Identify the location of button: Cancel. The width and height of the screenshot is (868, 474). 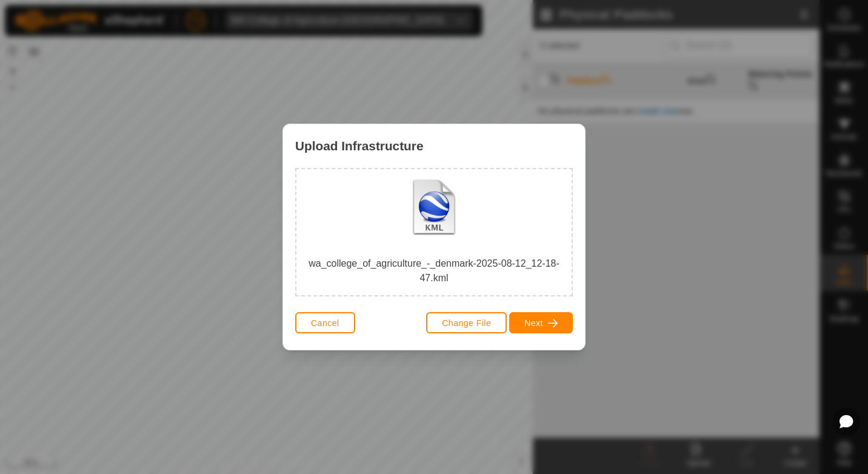
(325, 323).